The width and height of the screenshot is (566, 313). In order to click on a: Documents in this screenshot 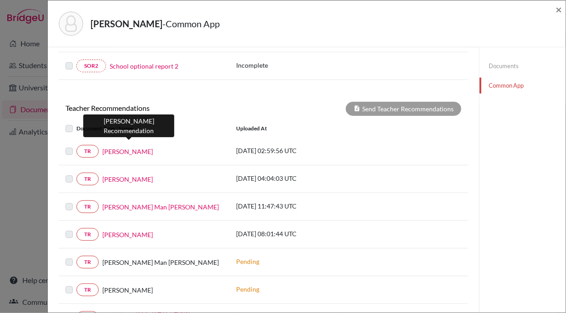, I will do `click(522, 66)`.